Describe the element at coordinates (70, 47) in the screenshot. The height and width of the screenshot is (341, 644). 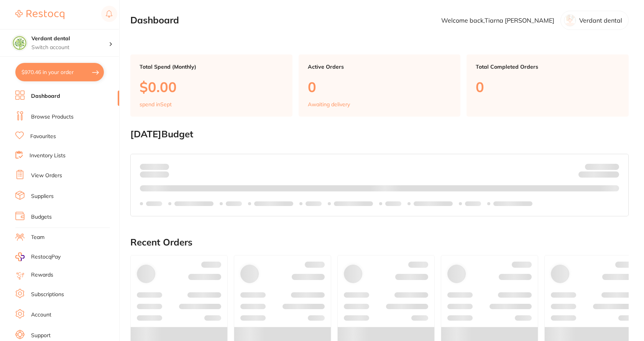
I see `p: Switch account` at that location.